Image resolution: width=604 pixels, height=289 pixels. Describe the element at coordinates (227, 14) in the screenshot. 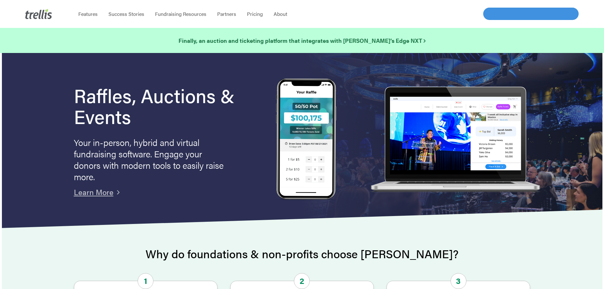

I see `span: Partners` at that location.